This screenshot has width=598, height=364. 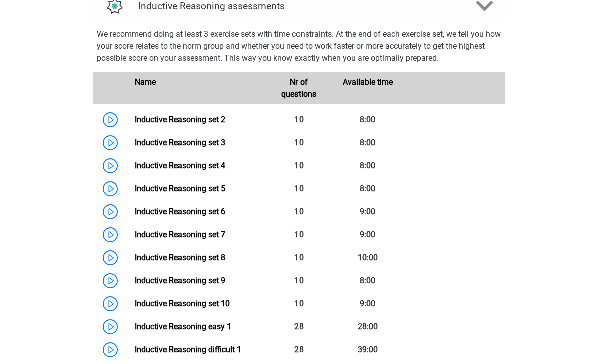 What do you see at coordinates (180, 280) in the screenshot?
I see `a: Inductive Reasoning set 9` at bounding box center [180, 280].